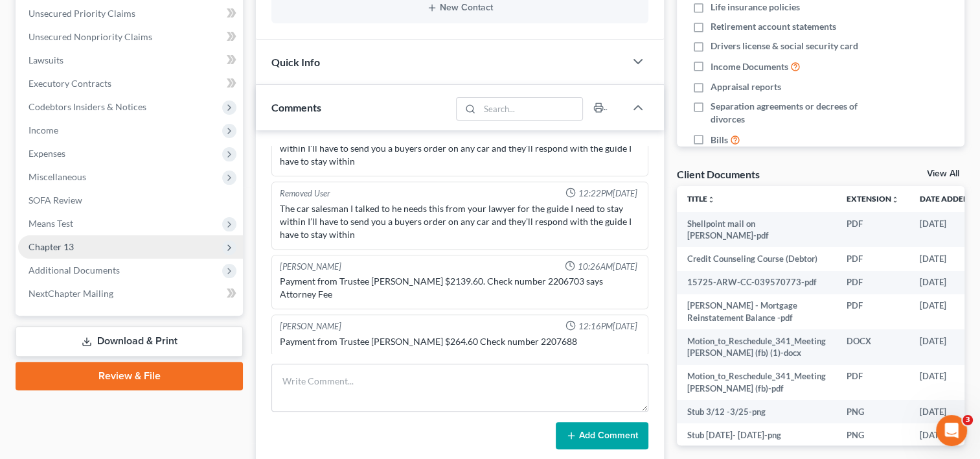 This screenshot has height=459, width=980. I want to click on span: Bills, so click(719, 140).